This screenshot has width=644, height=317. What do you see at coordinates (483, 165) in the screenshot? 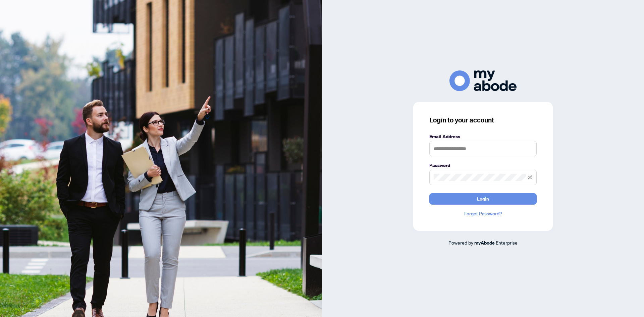
I see `label: Password` at bounding box center [483, 165].